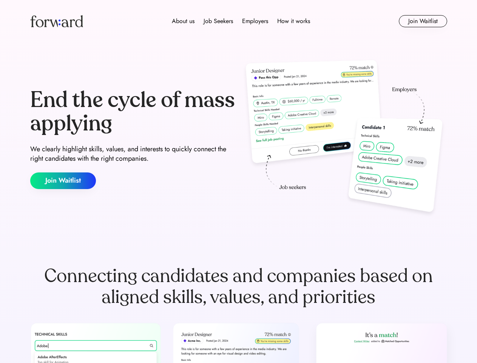 The width and height of the screenshot is (477, 363). I want to click on div: We clearly highlight skills, values, and interests to quickly connect the right candidates with t..., so click(133, 154).